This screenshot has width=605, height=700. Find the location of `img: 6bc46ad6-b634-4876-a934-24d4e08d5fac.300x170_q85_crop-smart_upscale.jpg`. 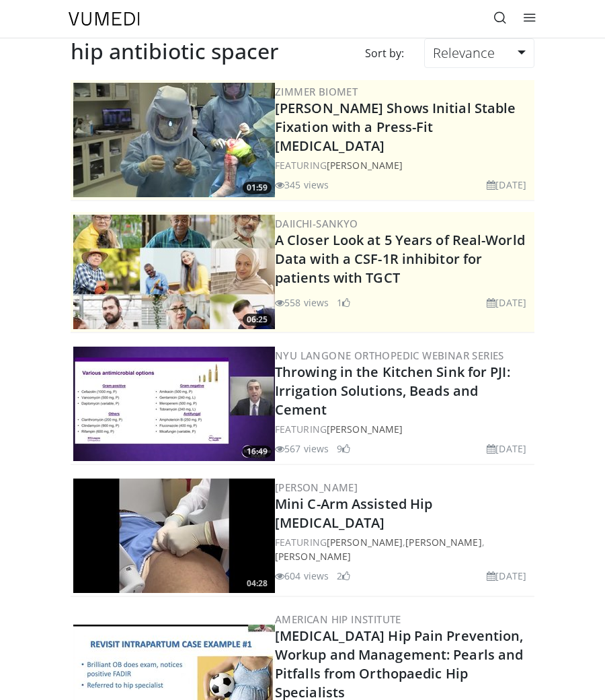

img: 6bc46ad6-b634-4876-a934-24d4e08d5fac.300x170_q85_crop-smart_upscale.jpg is located at coordinates (174, 140).